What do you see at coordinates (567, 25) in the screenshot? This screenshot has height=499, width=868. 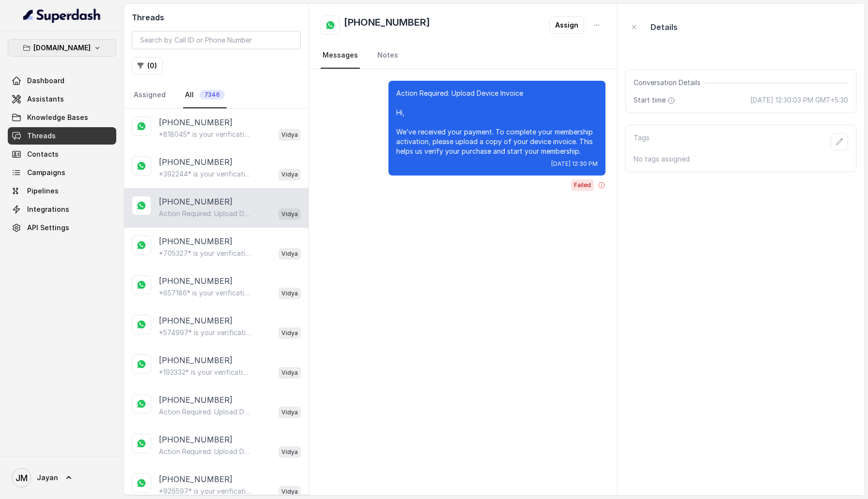 I see `button: Assign` at bounding box center [567, 25].